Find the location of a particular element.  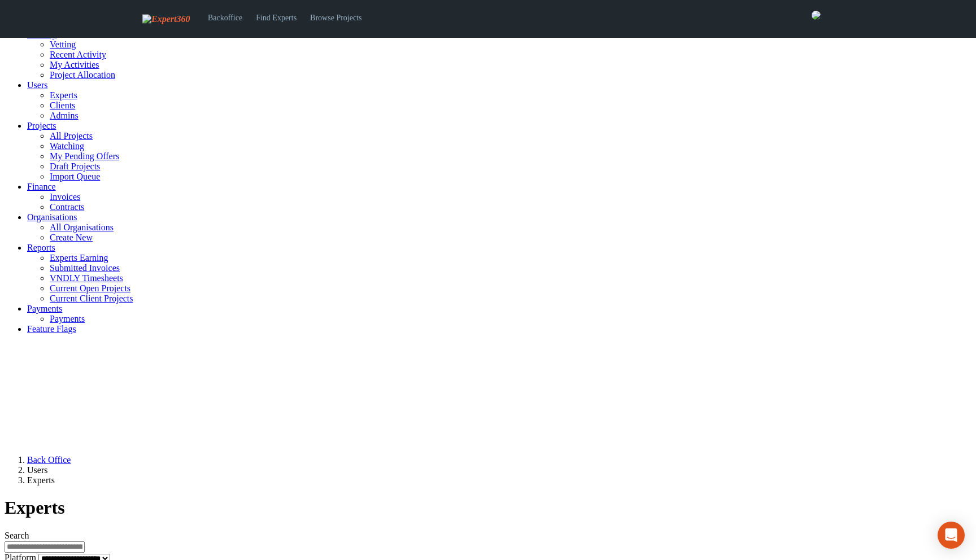

a: Submitted Invoices is located at coordinates (85, 268).